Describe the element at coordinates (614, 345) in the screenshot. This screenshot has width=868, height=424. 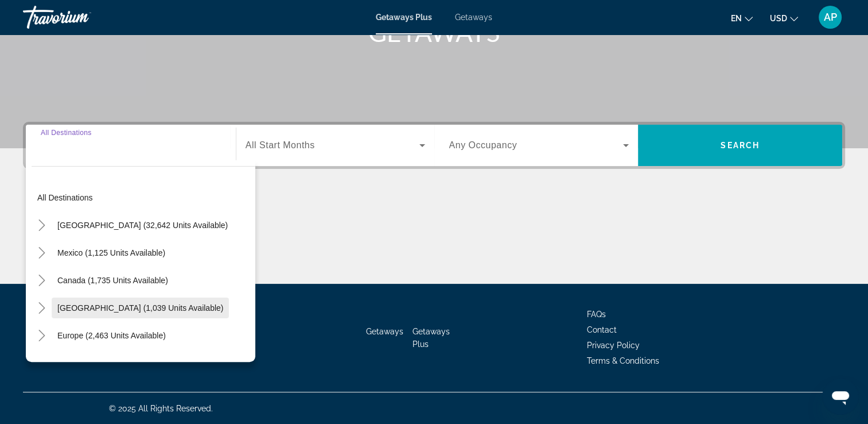
I see `a: Privacy Policy` at that location.